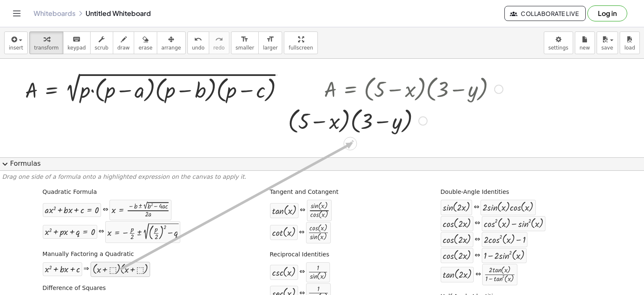  Describe the element at coordinates (171, 43) in the screenshot. I see `button: arrange` at that location.